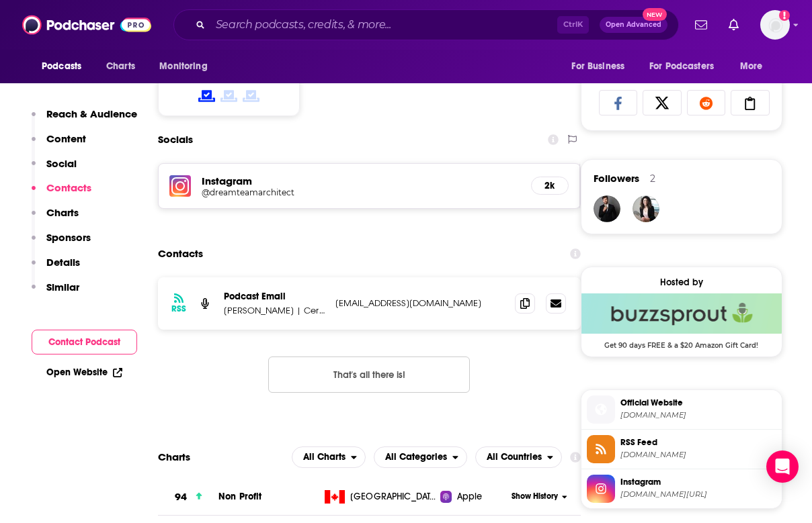 The height and width of the screenshot is (523, 812). What do you see at coordinates (633, 25) in the screenshot?
I see `span: Open Advanced` at bounding box center [633, 25].